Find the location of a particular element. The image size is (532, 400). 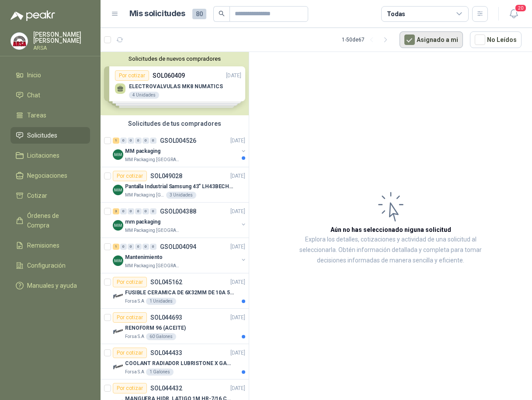

a: Inicio is located at coordinates (50, 75).